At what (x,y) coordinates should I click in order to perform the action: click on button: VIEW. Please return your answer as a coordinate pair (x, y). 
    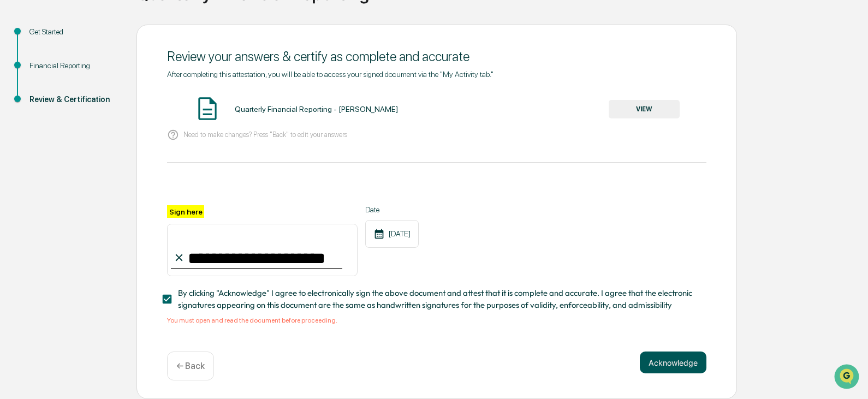
    Looking at the image, I should click on (644, 109).